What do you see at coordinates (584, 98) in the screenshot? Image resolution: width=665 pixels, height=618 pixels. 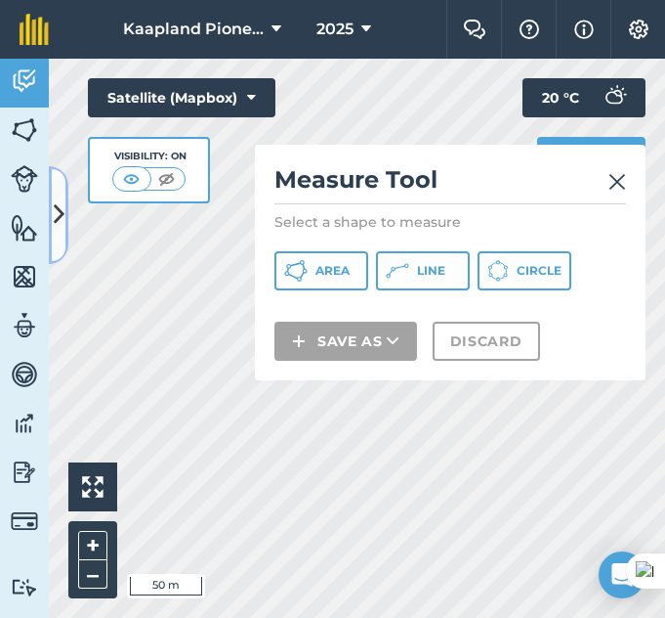 I see `button: 20 °C` at bounding box center [584, 98].